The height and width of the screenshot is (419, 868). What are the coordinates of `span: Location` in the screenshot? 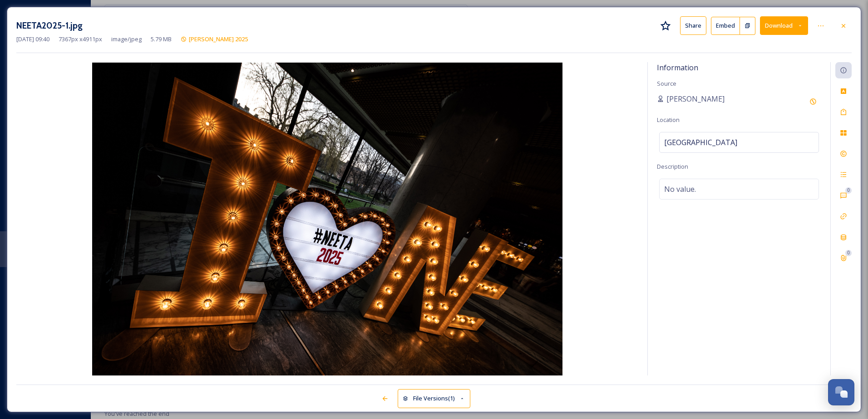 It's located at (668, 120).